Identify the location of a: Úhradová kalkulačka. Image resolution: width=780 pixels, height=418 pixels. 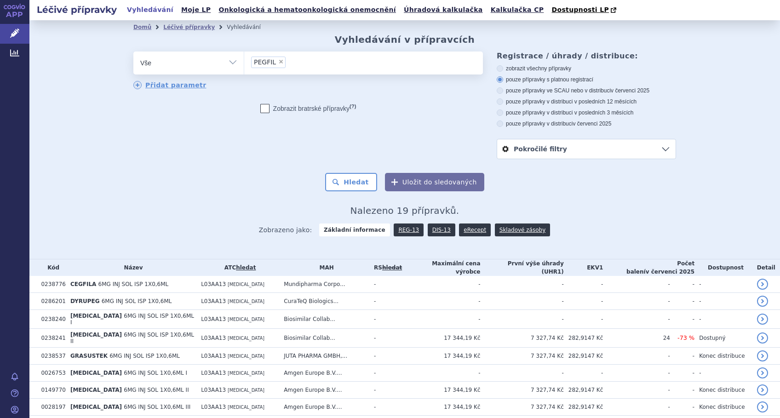
(444, 10).